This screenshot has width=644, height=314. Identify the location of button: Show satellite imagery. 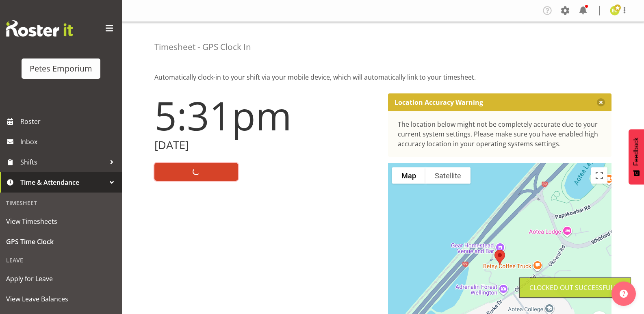
(448, 175).